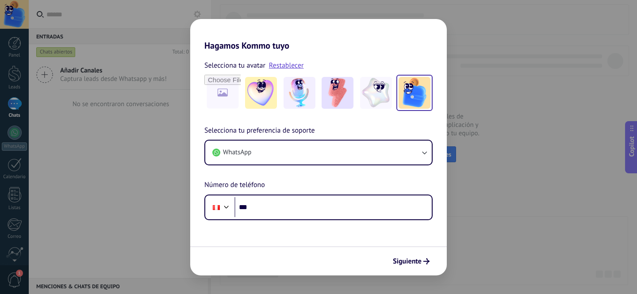 The image size is (637, 294). What do you see at coordinates (407, 262) in the screenshot?
I see `span: Siguiente` at bounding box center [407, 262].